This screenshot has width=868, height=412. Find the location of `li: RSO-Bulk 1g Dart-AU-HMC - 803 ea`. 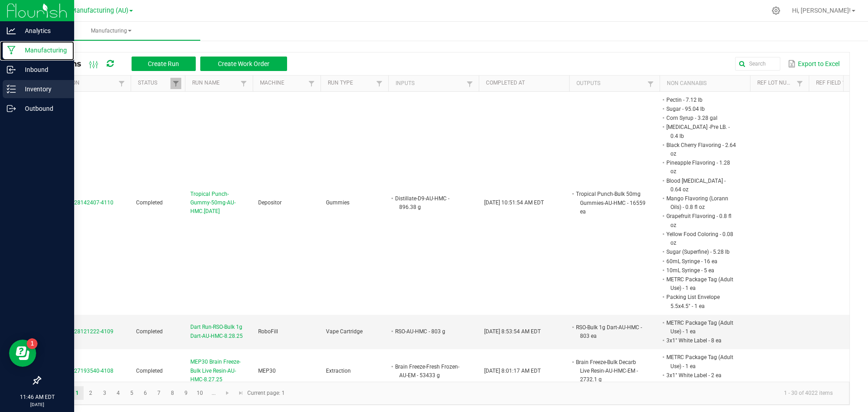

li: RSO-Bulk 1g Dart-AU-HMC - 803 ea is located at coordinates (610, 331).